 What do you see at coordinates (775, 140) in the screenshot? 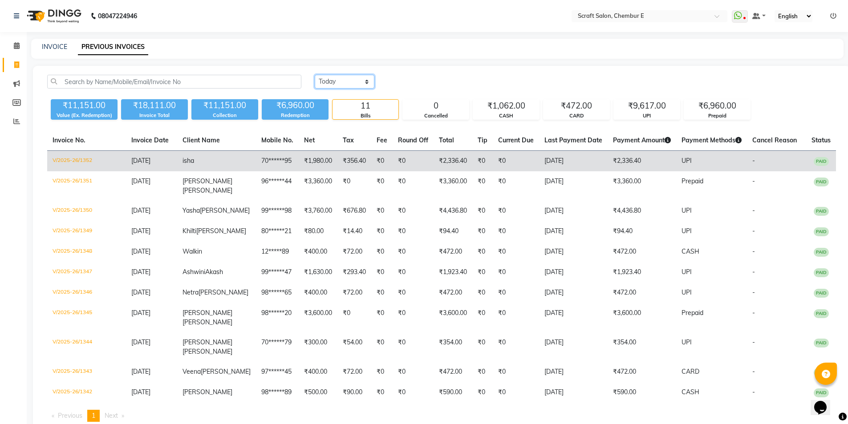
I see `span: Cancel Reason` at bounding box center [775, 140].